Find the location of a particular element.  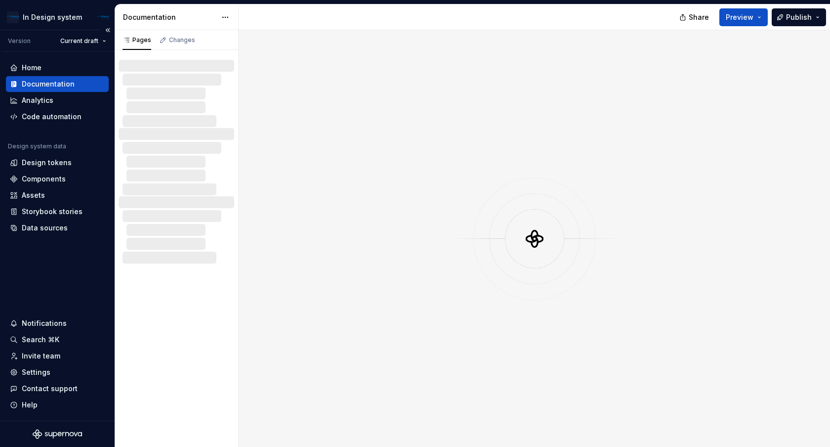

div: Assets is located at coordinates (33, 195).